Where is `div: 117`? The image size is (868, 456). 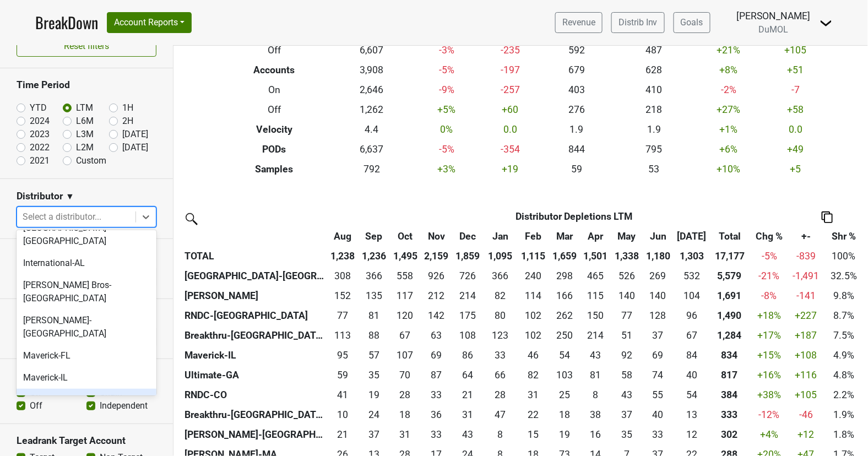
div: 117 is located at coordinates (405, 296).